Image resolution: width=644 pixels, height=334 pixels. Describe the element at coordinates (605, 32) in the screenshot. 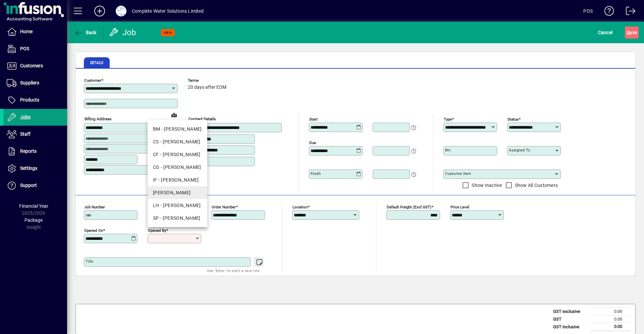

I see `button: Cancel` at that location.